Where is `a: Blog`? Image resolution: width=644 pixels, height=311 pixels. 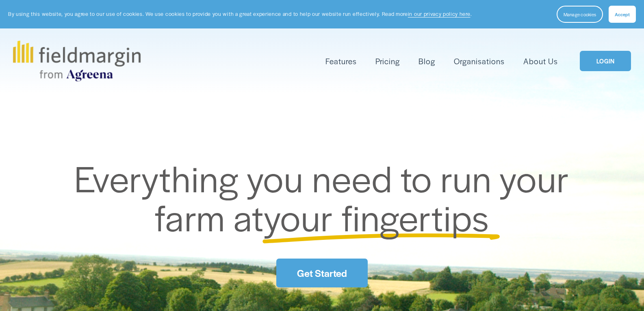 a: Blog is located at coordinates (427, 61).